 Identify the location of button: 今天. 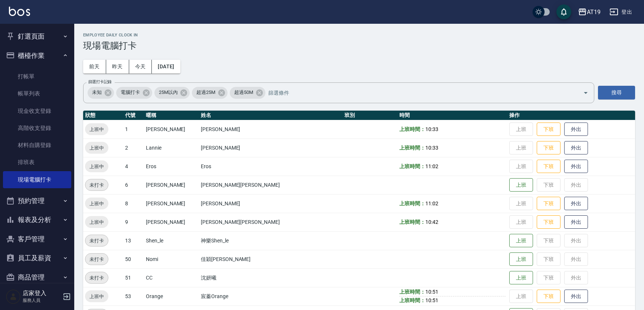
(141, 67).